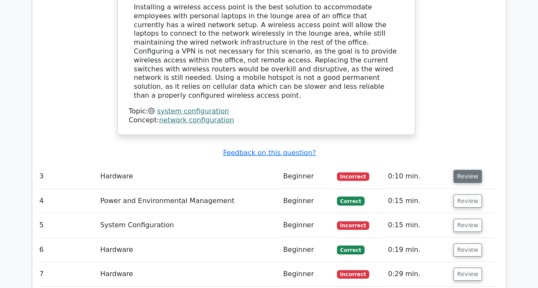  Describe the element at coordinates (188, 226) in the screenshot. I see `td: System Configuration` at that location.